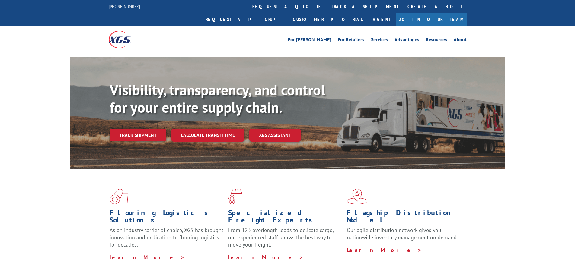 The image size is (575, 277). Describe the element at coordinates (382, 19) in the screenshot. I see `a: Agent` at that location.